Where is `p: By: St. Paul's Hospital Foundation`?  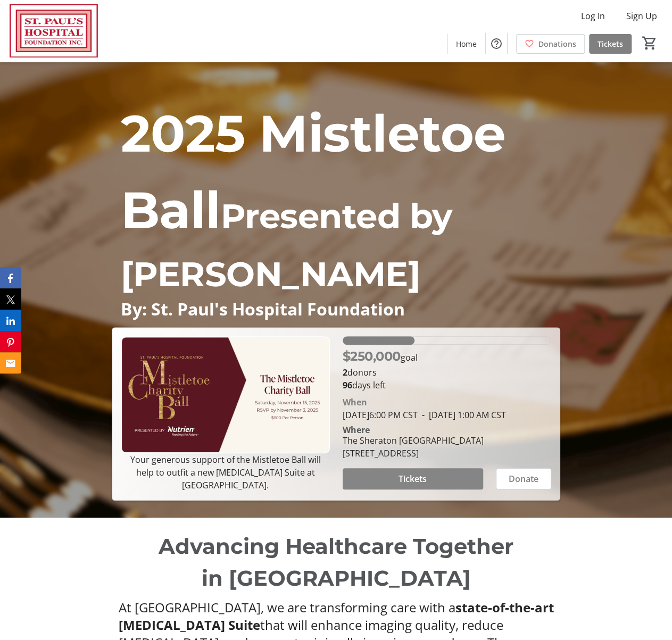
p: By: St. Paul's Hospital Foundation is located at coordinates (336, 309).